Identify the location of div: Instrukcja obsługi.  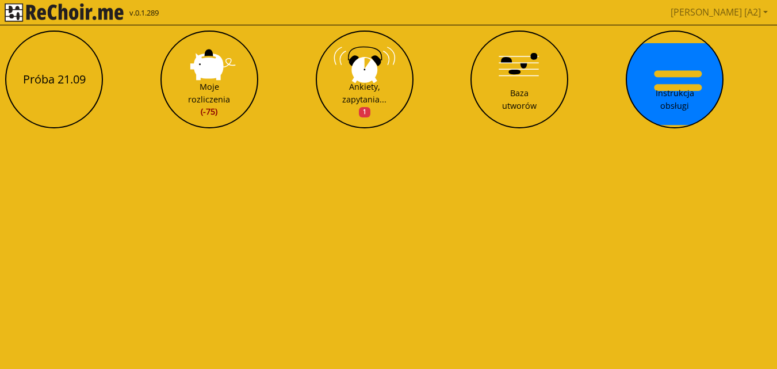
(675, 99).